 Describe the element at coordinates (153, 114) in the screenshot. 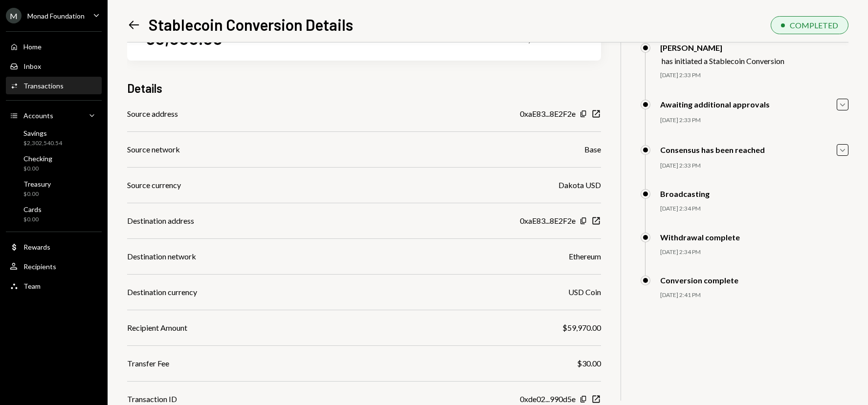

I see `div: Source address` at that location.